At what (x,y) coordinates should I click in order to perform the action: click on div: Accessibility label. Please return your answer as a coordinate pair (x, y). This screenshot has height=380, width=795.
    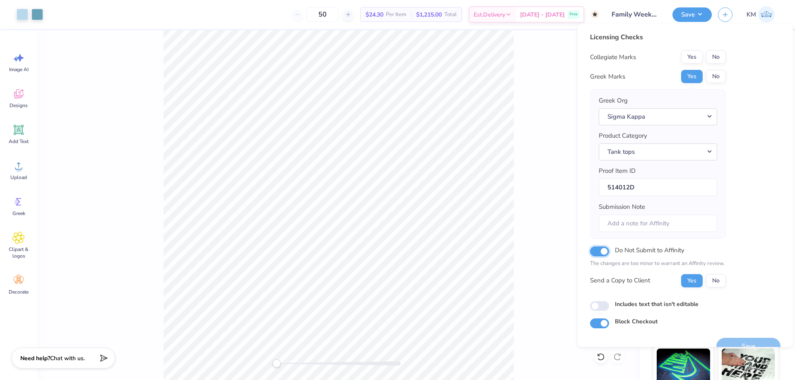
    Looking at the image, I should click on (277, 364).